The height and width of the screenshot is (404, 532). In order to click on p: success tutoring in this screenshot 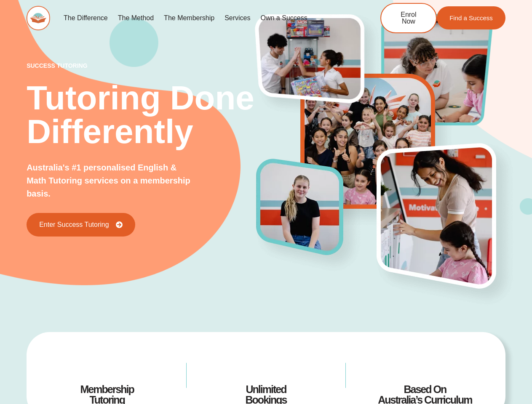, I will do `click(142, 65)`.